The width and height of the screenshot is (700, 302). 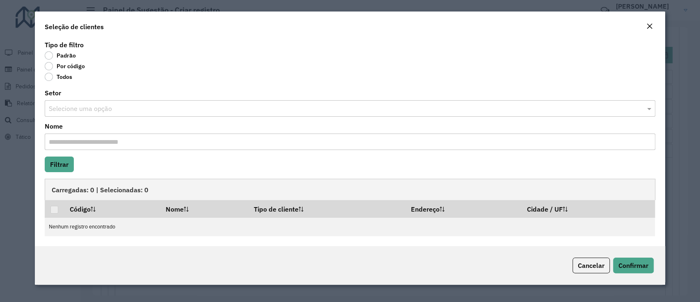 What do you see at coordinates (634, 265) in the screenshot?
I see `button: Confirmar` at bounding box center [634, 265].